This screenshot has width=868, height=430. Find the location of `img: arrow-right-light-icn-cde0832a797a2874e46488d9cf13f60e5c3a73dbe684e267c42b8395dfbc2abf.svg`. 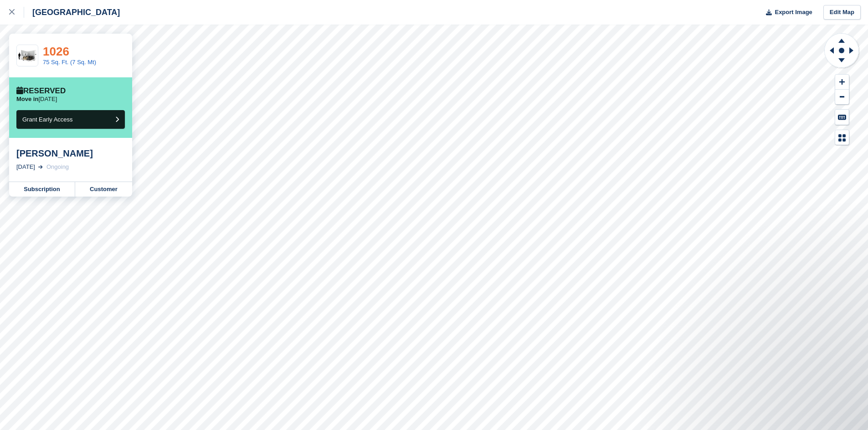

img: arrow-right-light-icn-cde0832a797a2874e46488d9cf13f60e5c3a73dbe684e267c42b8395dfbc2abf.svg is located at coordinates (41, 167).